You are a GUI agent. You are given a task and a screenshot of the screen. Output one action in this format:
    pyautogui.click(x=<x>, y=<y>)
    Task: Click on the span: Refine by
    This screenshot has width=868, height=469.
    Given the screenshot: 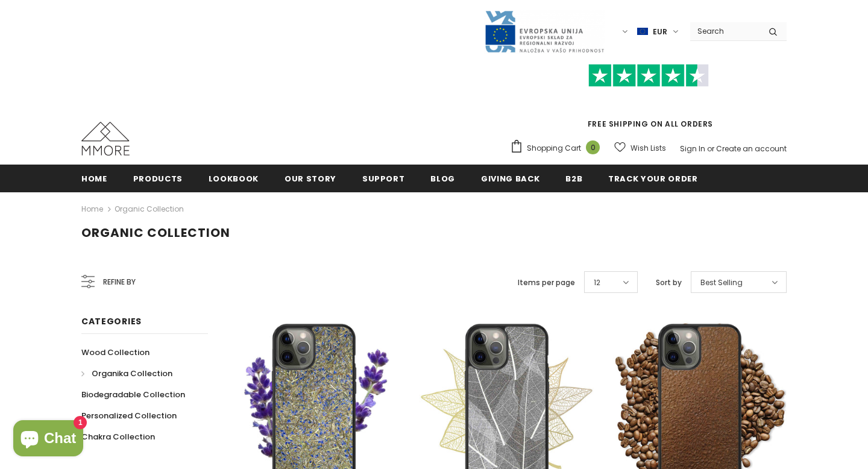 What is the action you would take?
    pyautogui.click(x=119, y=282)
    